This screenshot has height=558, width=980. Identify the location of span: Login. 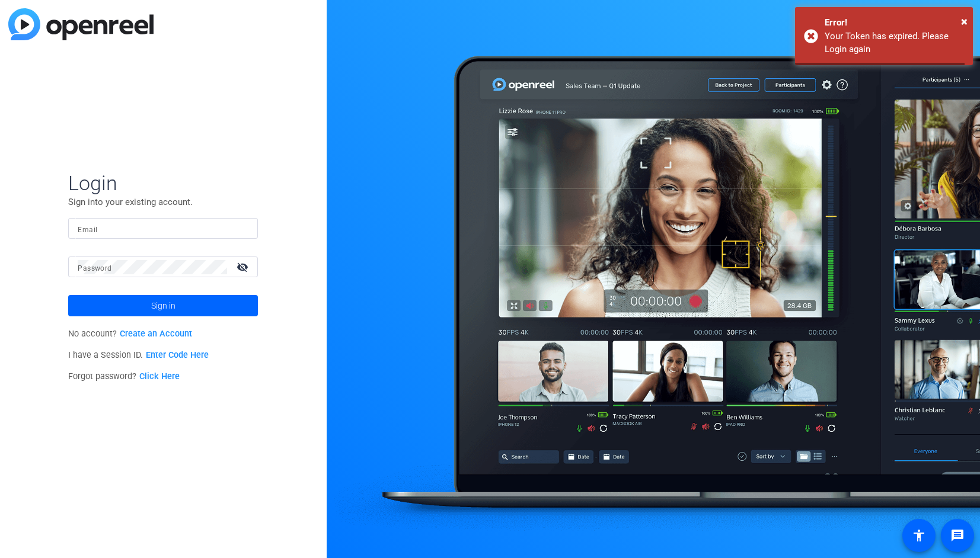
(163, 183).